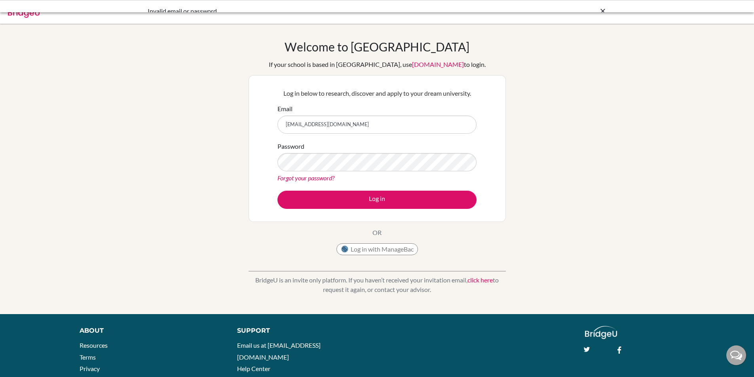  I want to click on img: logo_white@2x-f4f0deed5e89b7ecb1c2cc34c3e3d731f90f0f143d5ea2071677605dd97b5244.png, so click(601, 333).